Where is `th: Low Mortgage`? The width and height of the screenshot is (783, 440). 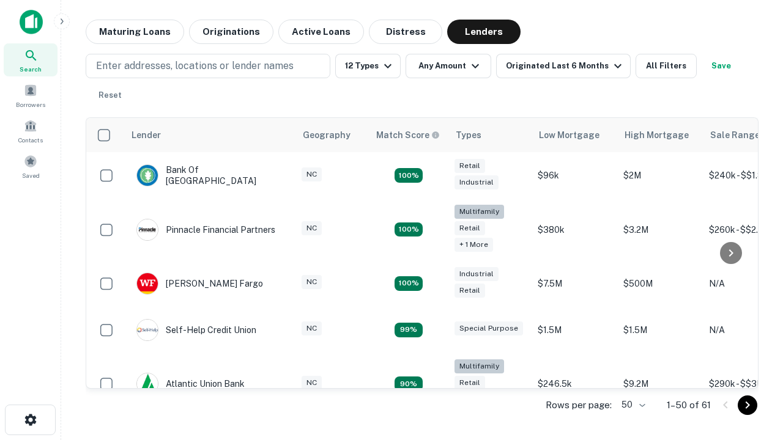
th: Low Mortgage is located at coordinates (574, 135).